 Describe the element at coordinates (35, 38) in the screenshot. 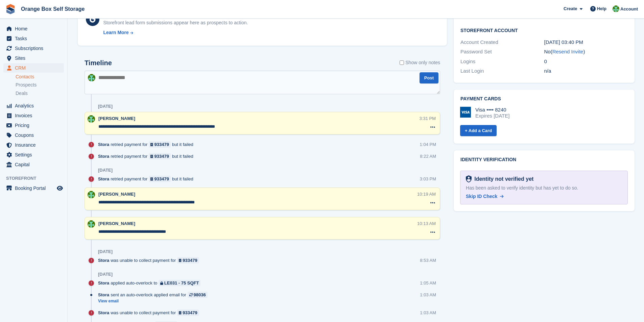

I see `span: Tasks` at that location.